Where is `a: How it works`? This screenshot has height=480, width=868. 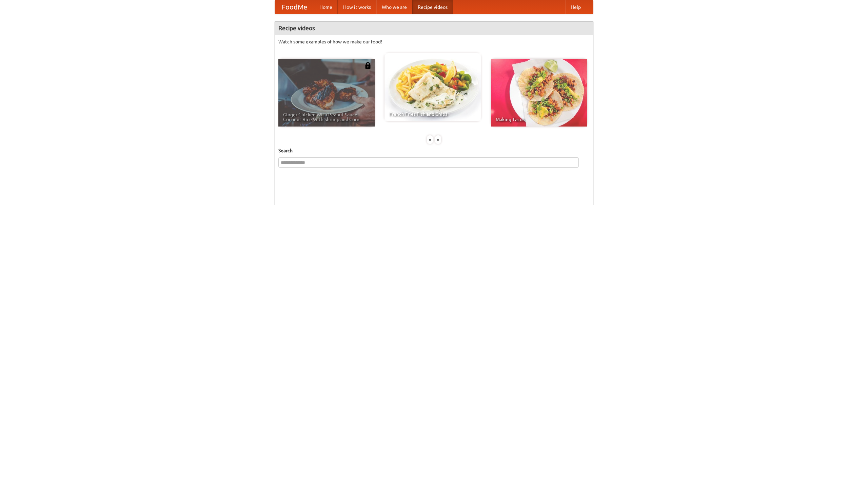 a: How it works is located at coordinates (357, 7).